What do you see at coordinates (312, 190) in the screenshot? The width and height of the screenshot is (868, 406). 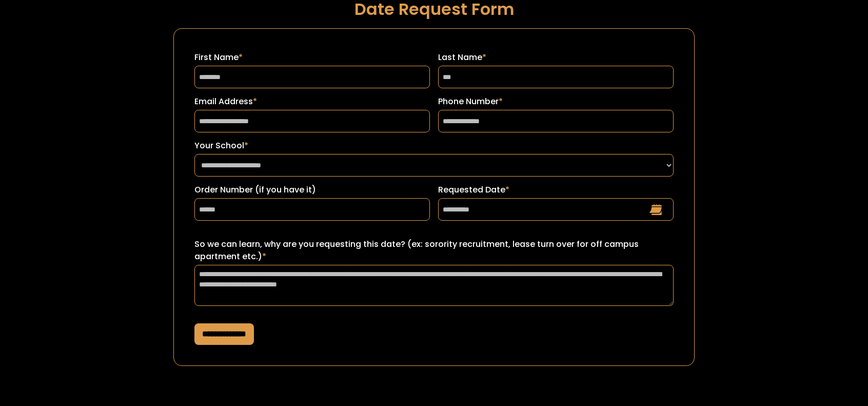 I see `label: Order Number (if you have it)` at bounding box center [312, 190].